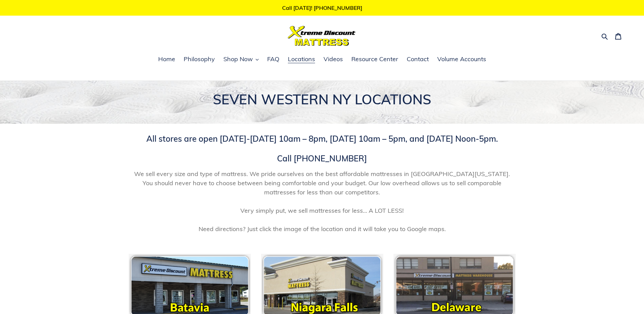 The image size is (644, 314). Describe the element at coordinates (199, 59) in the screenshot. I see `a: Philosophy` at that location.